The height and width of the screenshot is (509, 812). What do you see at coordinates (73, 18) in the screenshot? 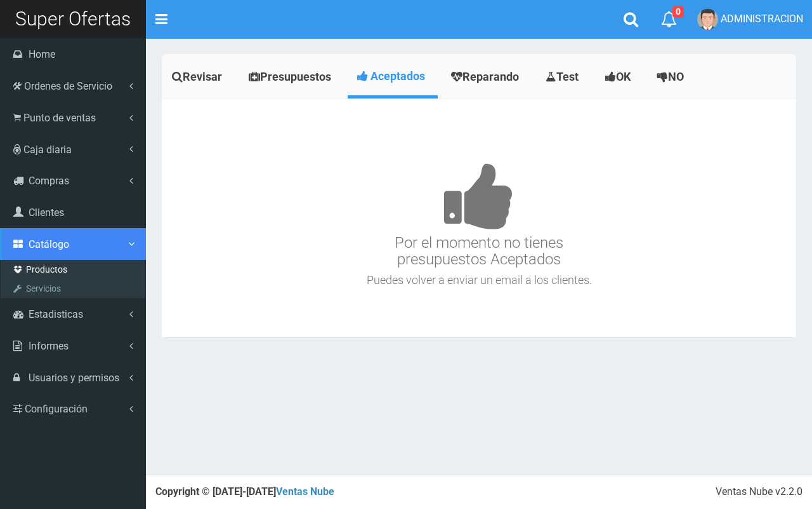
I see `span: Super Ofertas` at bounding box center [73, 18].